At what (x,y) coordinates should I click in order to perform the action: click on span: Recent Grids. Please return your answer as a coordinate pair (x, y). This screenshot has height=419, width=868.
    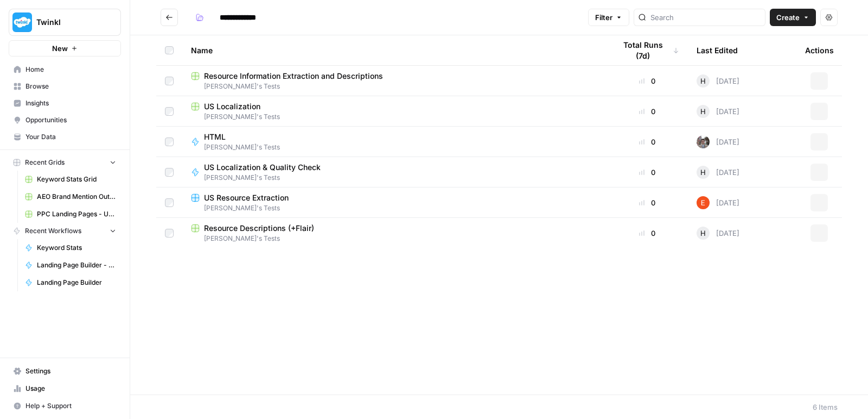
    Looking at the image, I should click on (44, 162).